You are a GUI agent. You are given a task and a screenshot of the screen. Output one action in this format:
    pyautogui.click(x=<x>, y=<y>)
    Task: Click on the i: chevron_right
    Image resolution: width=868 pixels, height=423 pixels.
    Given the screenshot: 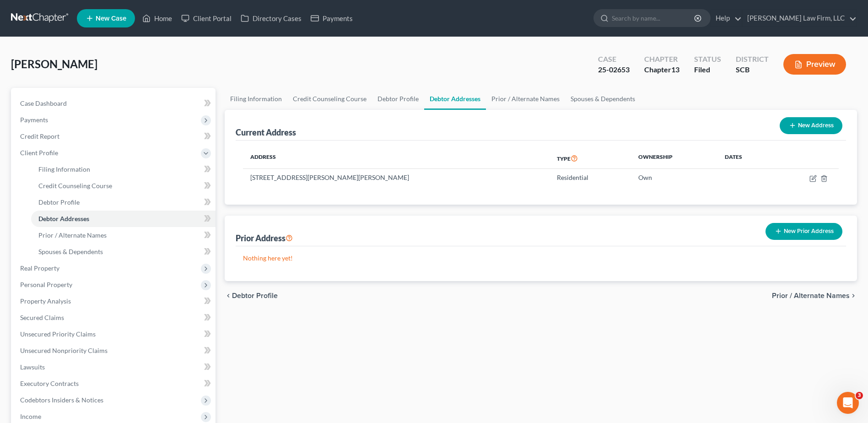 What is the action you would take?
    pyautogui.click(x=854, y=295)
    